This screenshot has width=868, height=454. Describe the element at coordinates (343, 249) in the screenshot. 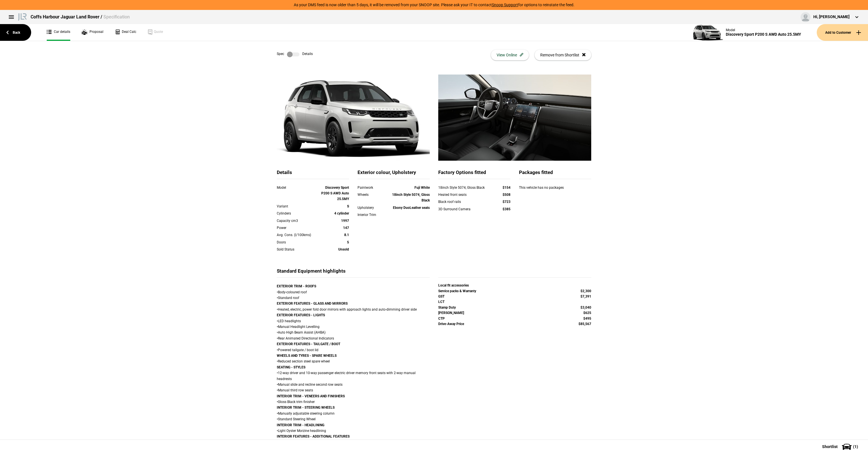

I see `strong: Unsold` at that location.